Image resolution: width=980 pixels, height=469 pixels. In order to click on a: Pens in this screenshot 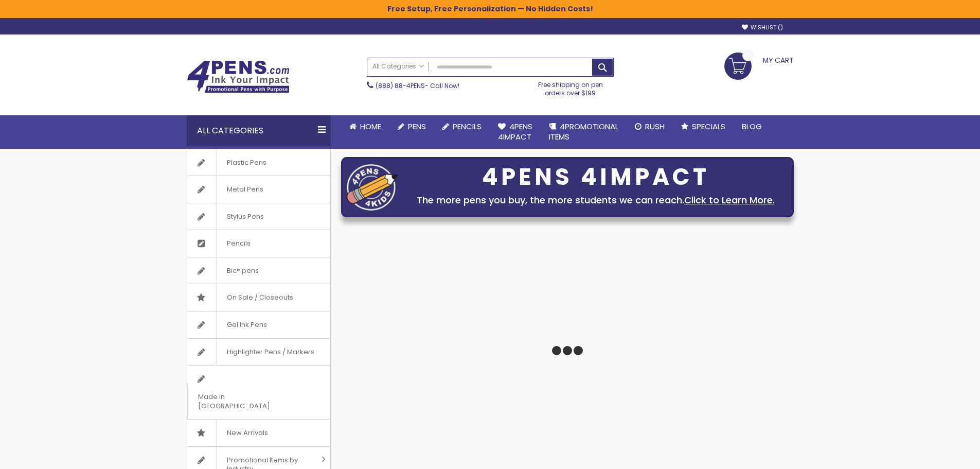, I will do `click(411, 127)`.